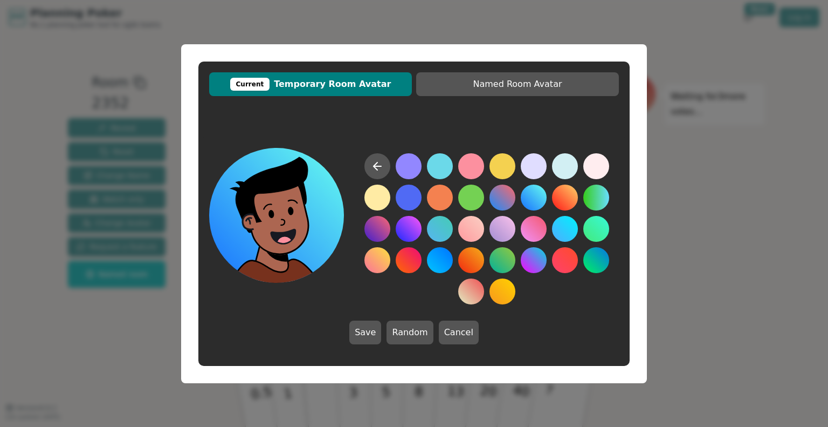 Image resolution: width=828 pixels, height=427 pixels. Describe the element at coordinates (410, 332) in the screenshot. I see `button: Random` at that location.